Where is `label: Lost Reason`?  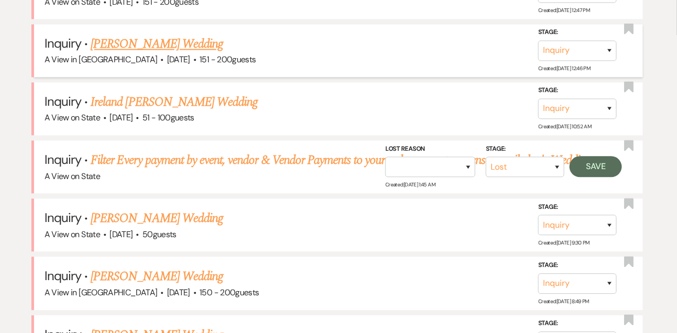 label: Lost Reason is located at coordinates (430, 149).